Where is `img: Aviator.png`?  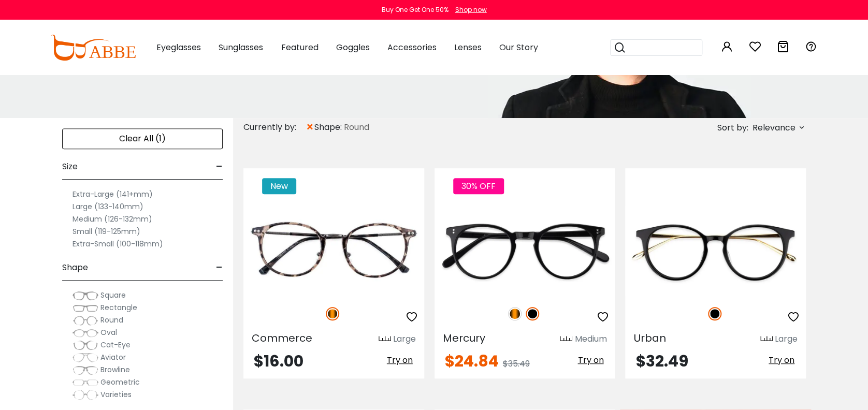
img: Aviator.png is located at coordinates (85, 358).